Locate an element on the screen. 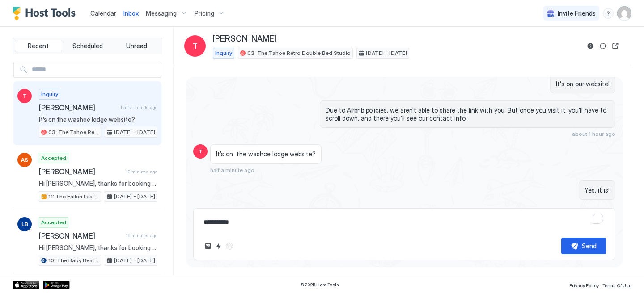  span: Inbox is located at coordinates (131, 13).